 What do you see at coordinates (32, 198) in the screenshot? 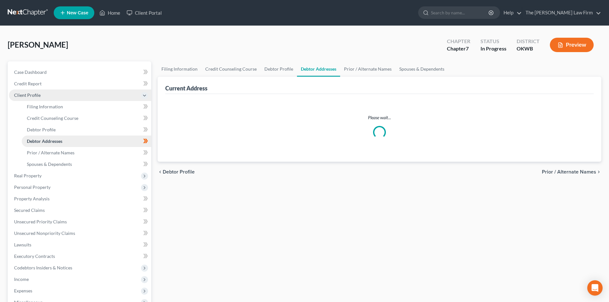
I see `span: Property Analysis` at bounding box center [32, 198].